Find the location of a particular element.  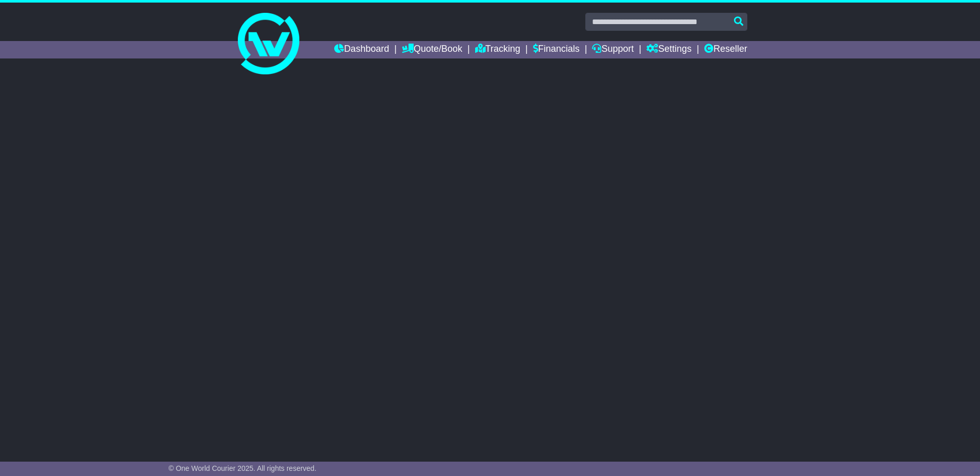

a: Reseller is located at coordinates (726, 50).